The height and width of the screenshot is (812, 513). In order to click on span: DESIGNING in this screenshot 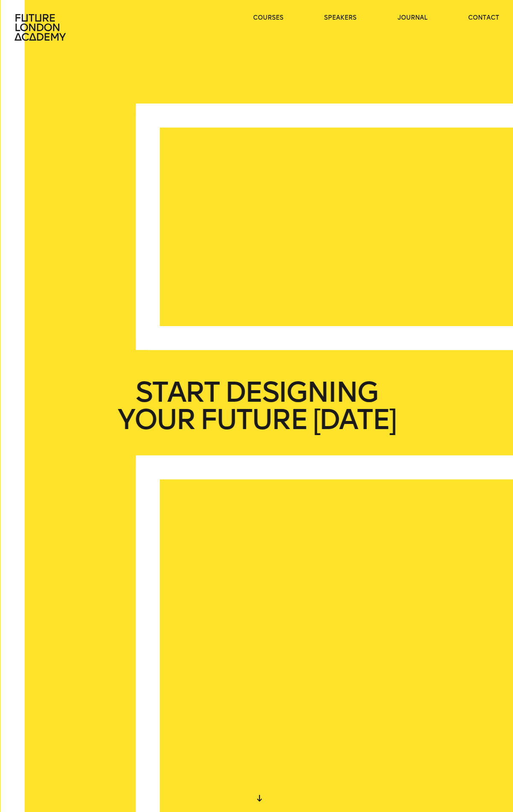, I will do `click(301, 392)`.